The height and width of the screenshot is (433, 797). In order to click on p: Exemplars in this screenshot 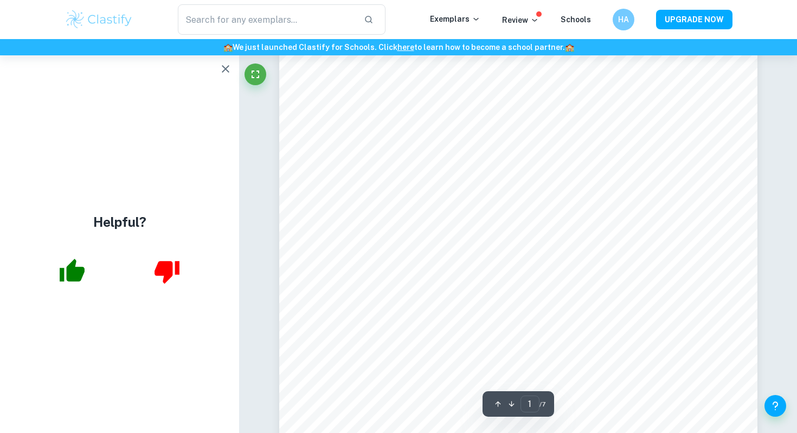, I will do `click(455, 19)`.